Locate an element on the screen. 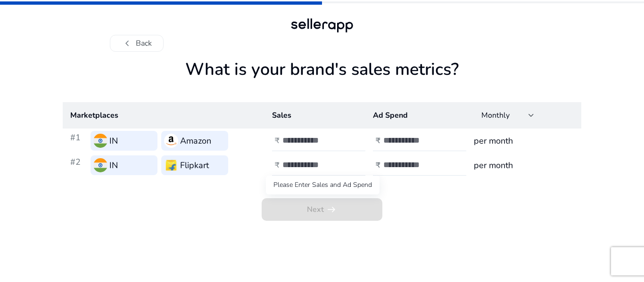 The height and width of the screenshot is (282, 644). th: Sales is located at coordinates (315, 115).